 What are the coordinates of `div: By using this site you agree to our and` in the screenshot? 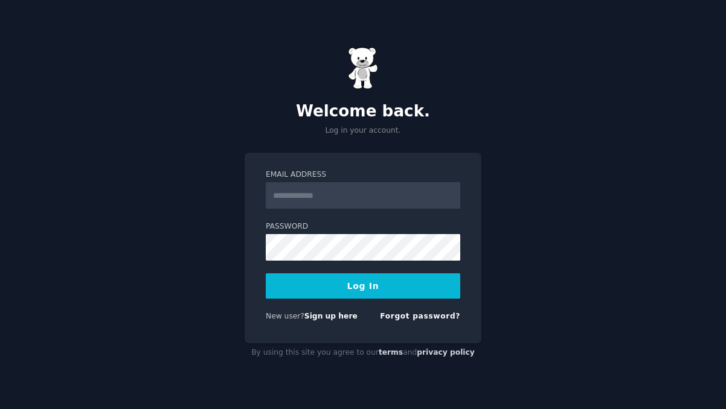 It's located at (363, 353).